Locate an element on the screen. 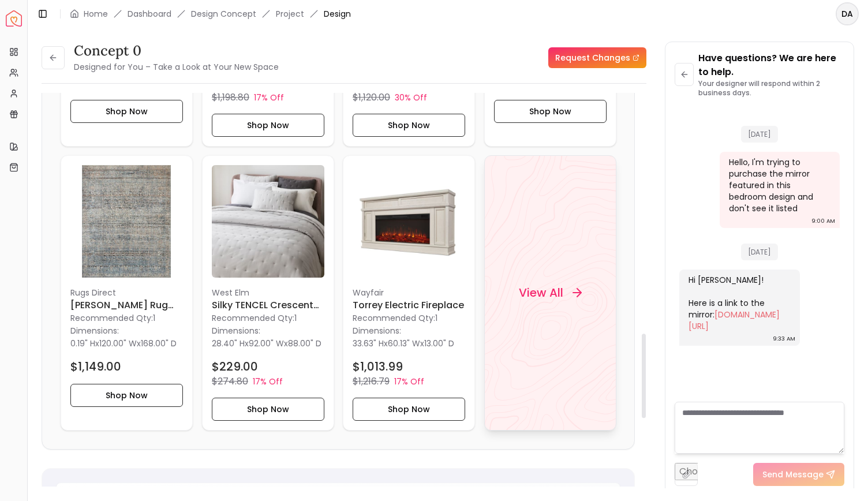  h6: Silky TENCEL Crescent Stitch Quilt & Shams is located at coordinates (268, 305).